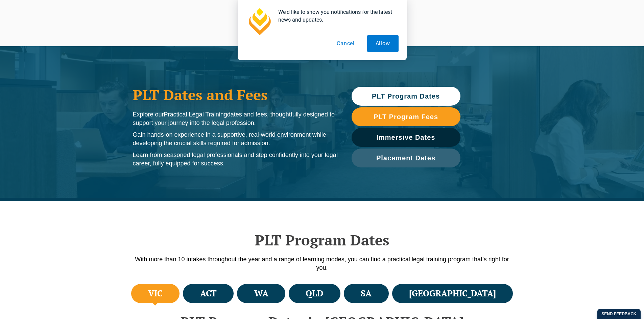  Describe the element at coordinates (406, 138) in the screenshot. I see `a: Immersive Dates` at that location.